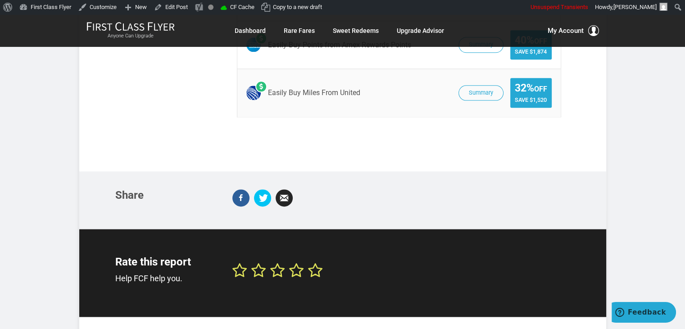 This screenshot has width=685, height=329. I want to click on a: Upgrade Advisor, so click(420, 31).